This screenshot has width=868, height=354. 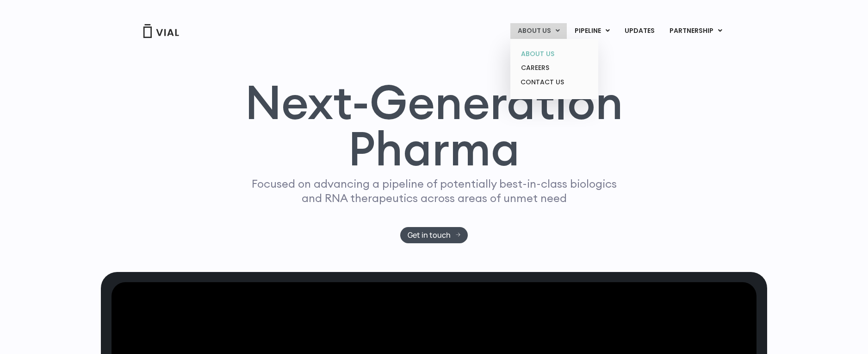 What do you see at coordinates (434, 234) in the screenshot?
I see `a: Get in touch` at bounding box center [434, 234].